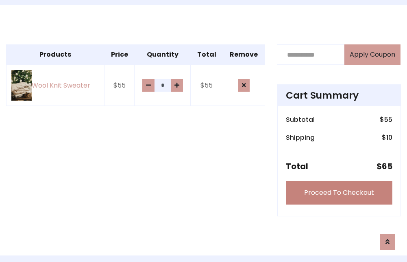 Image resolution: width=407 pixels, height=262 pixels. What do you see at coordinates (339, 95) in the screenshot?
I see `h4: Cart Summary` at bounding box center [339, 95].